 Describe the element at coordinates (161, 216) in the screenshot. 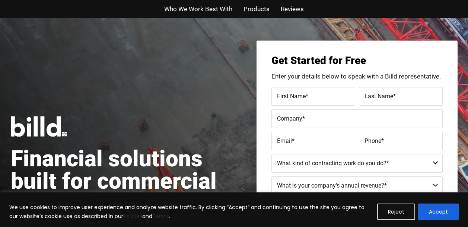

I see `a: Terms` at that location.